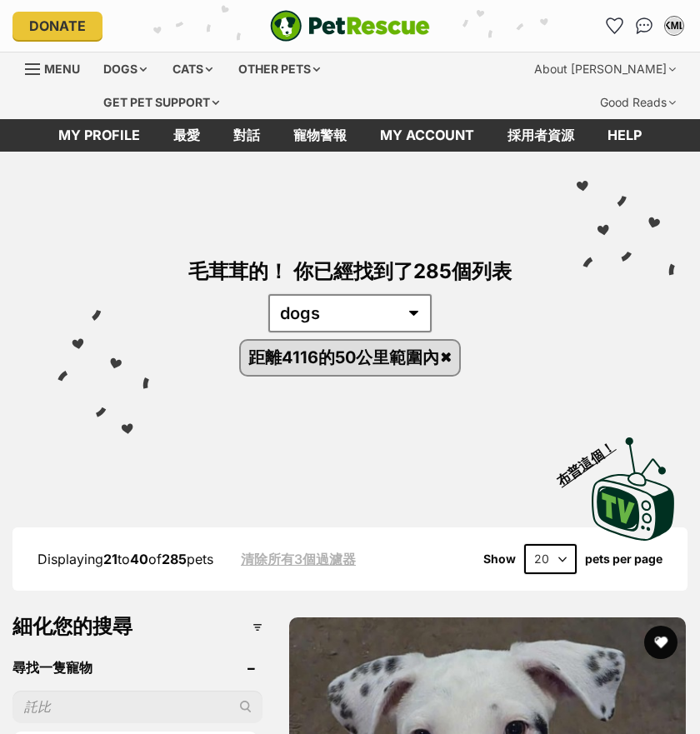  Describe the element at coordinates (62, 68) in the screenshot. I see `span: Menu` at that location.